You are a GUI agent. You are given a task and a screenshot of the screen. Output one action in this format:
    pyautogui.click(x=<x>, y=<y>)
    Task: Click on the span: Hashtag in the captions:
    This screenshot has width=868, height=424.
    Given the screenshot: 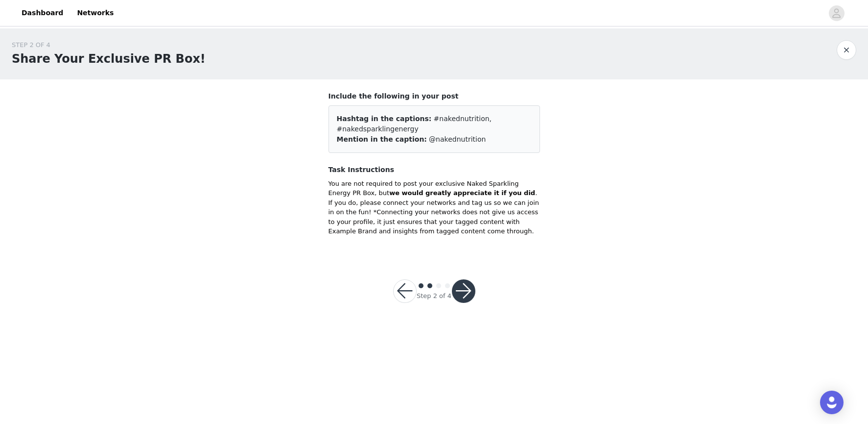 What is the action you would take?
    pyautogui.click(x=384, y=118)
    